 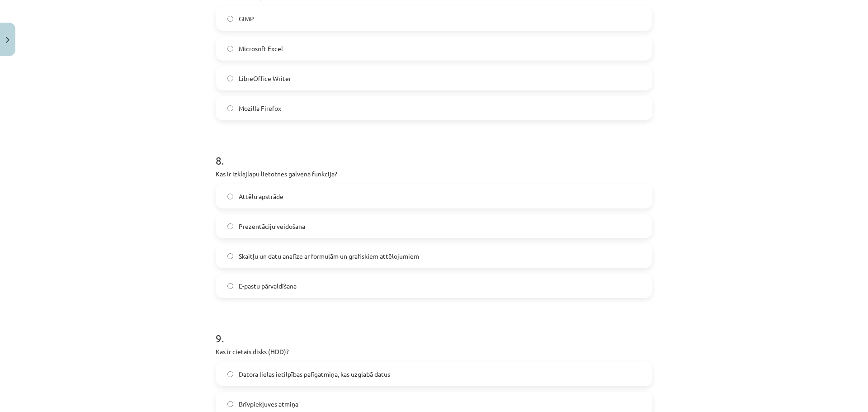 What do you see at coordinates (434, 152) in the screenshot?
I see `h1: 8 .` at bounding box center [434, 152].